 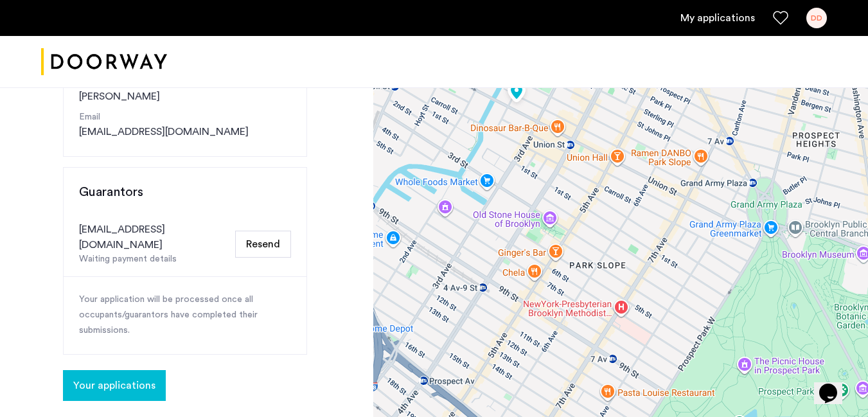 I want to click on button: button, so click(x=114, y=385).